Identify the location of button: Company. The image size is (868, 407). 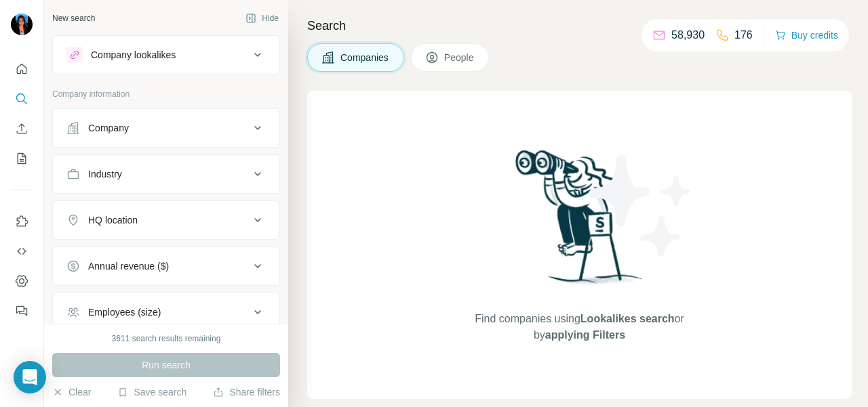
(166, 128).